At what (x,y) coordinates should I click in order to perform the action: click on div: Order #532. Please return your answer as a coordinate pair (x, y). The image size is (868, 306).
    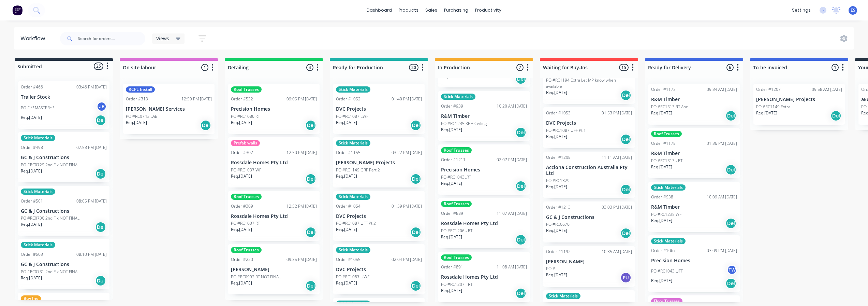
    Looking at the image, I should click on (242, 99).